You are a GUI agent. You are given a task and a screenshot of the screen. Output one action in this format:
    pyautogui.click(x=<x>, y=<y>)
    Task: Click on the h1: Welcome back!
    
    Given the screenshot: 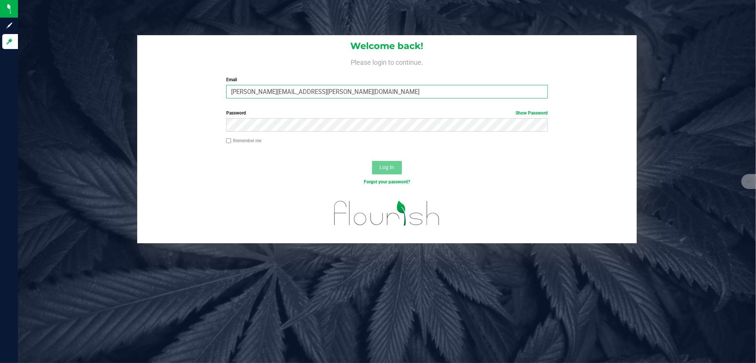 What is the action you would take?
    pyautogui.click(x=387, y=46)
    